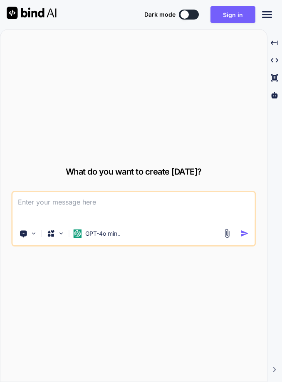  Describe the element at coordinates (34, 233) in the screenshot. I see `img: Pick Tools` at that location.